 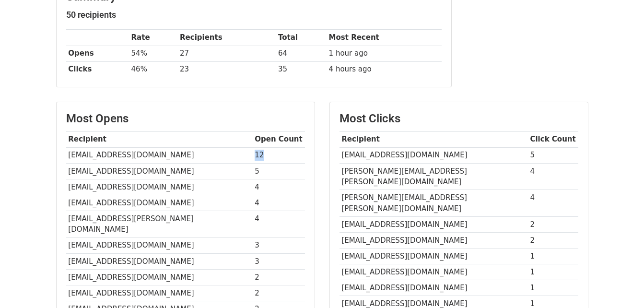 I want to click on div: Chat Widget, so click(x=620, y=285).